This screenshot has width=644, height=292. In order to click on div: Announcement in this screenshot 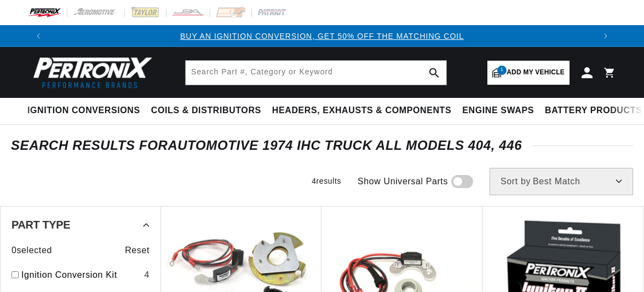, I will do `click(322, 36)`.